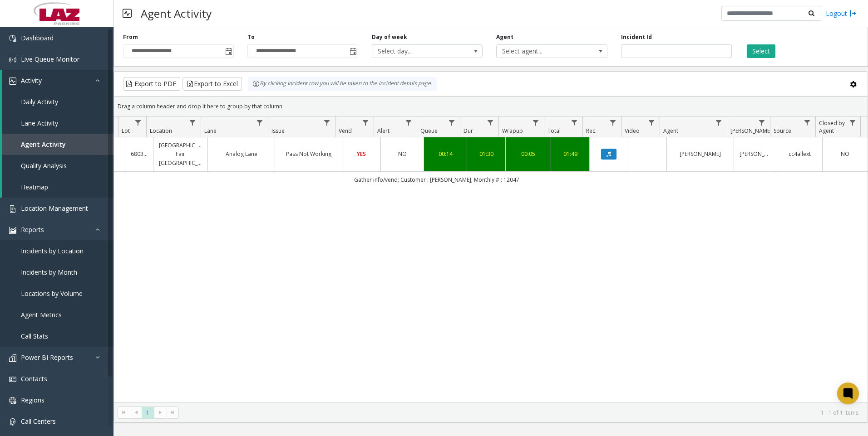 Image resolution: width=868 pixels, height=436 pixels. Describe the element at coordinates (54, 208) in the screenshot. I see `span: Location Management` at that location.